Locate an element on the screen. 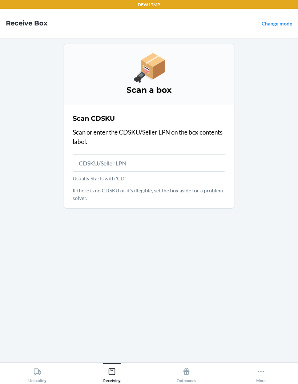 The image size is (298, 384). p: Scan or enter the CDSKU/Seller LPN on the box contents label. is located at coordinates (149, 137).